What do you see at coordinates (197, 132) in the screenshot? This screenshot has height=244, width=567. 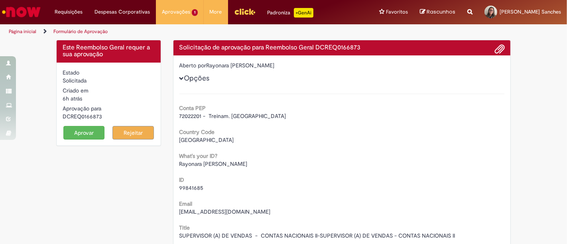 I see `b: Country Code` at bounding box center [197, 132].